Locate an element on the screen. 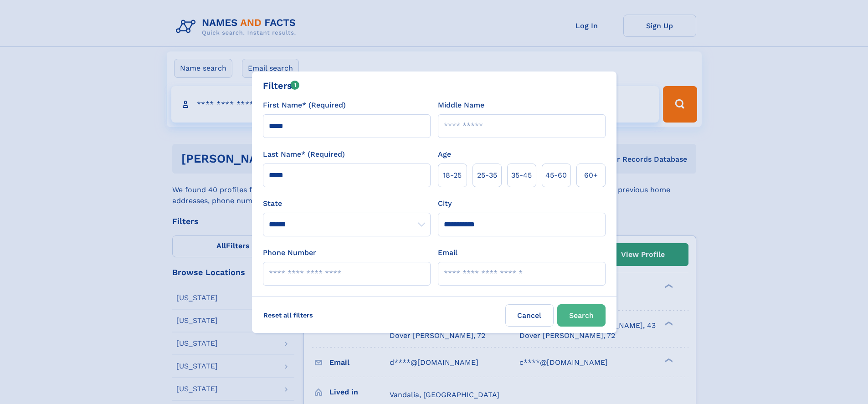  label: Reset all filters is located at coordinates (288, 315).